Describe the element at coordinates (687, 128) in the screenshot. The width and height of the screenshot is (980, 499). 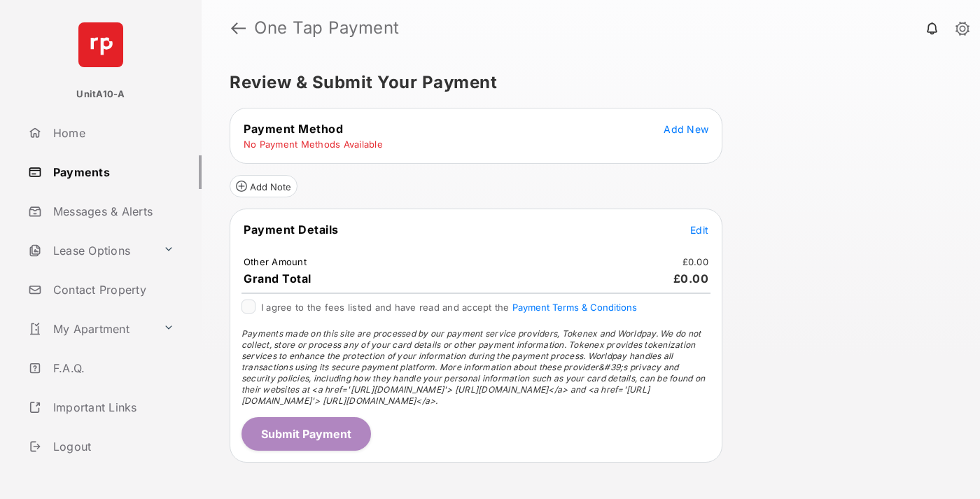
I see `span: Add New` at that location.